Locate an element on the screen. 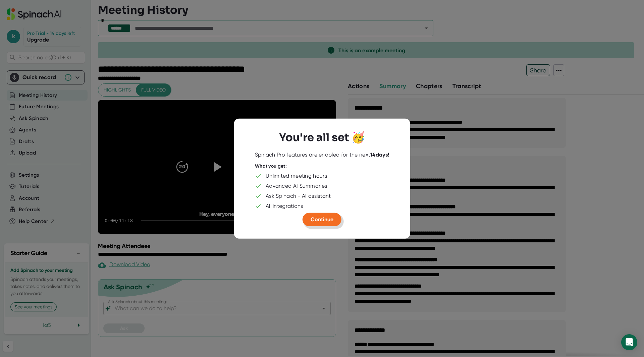  span: Continue is located at coordinates (322, 219).